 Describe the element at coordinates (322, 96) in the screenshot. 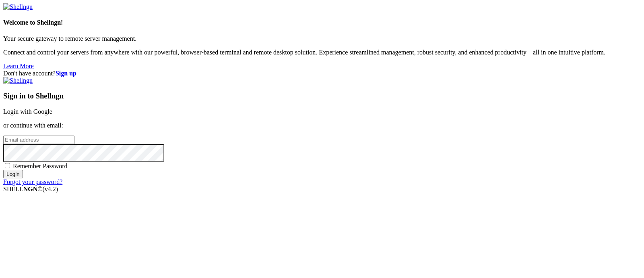

I see `h3: Sign in to Shellngn` at that location.